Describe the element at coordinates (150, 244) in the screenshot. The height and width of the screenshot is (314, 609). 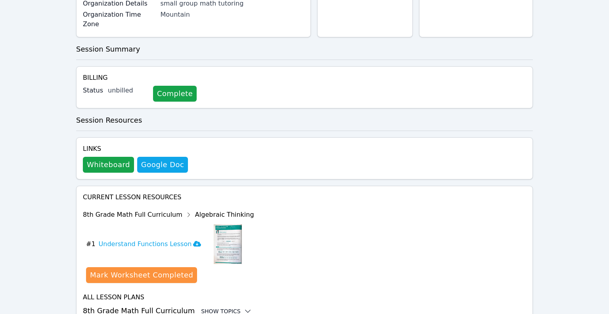
I see `h3: Understand Functions Lesson` at that location.